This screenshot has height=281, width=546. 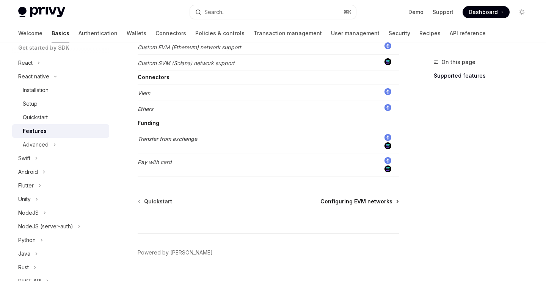 What do you see at coordinates (61, 172) in the screenshot?
I see `button: Toggle Android section` at bounding box center [61, 172].